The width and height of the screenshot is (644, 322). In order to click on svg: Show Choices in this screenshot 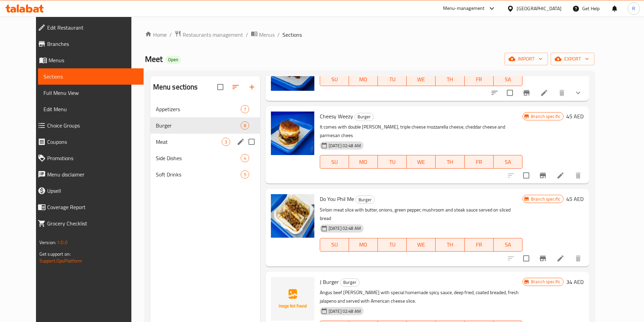, I will do `click(578, 93)`.